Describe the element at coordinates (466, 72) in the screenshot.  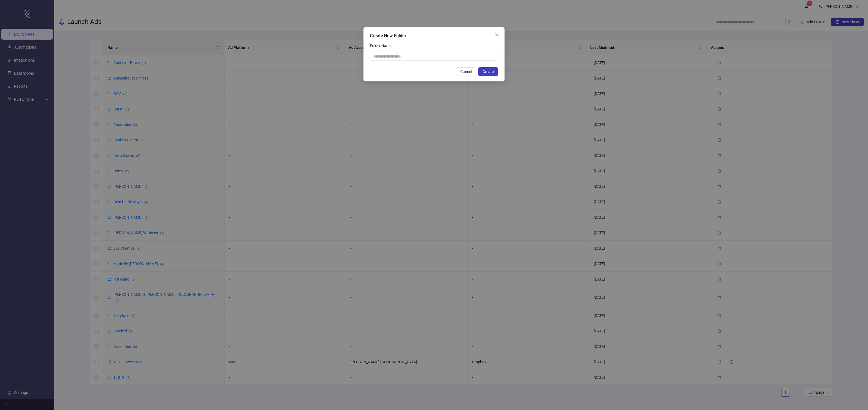
I see `span: Cancel` at that location.